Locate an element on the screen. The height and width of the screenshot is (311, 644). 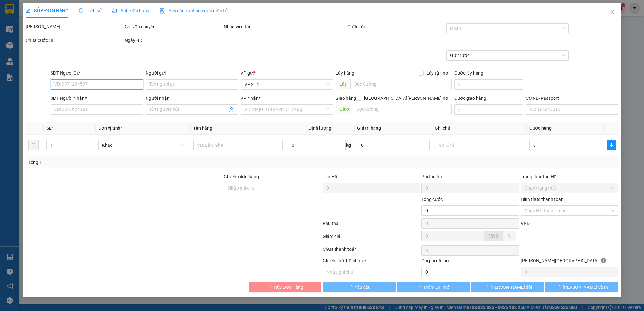
label: Cước giao hàng is located at coordinates (470, 98).